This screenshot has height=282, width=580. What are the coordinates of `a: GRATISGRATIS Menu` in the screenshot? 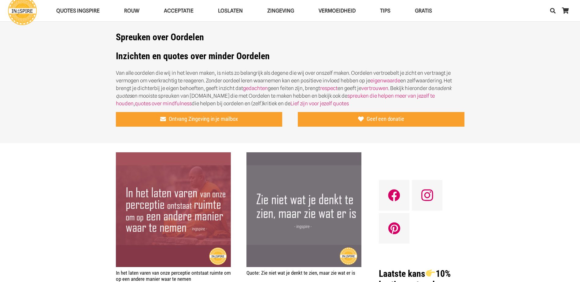 It's located at (423, 11).